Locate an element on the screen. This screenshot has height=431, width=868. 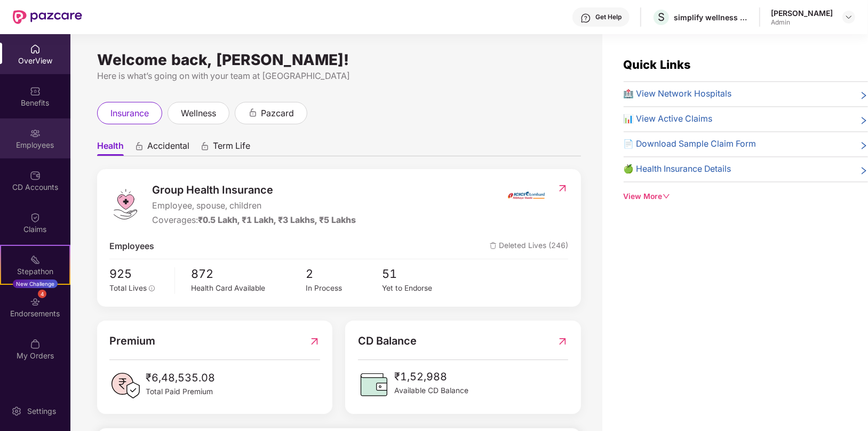
div: Admin is located at coordinates (802, 22).